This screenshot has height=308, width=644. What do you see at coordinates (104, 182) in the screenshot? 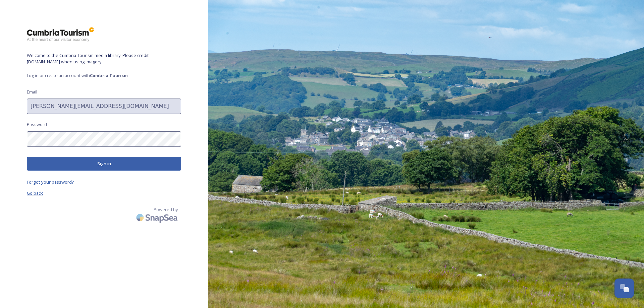
I see `a: Forgot your password?` at bounding box center [104, 182].